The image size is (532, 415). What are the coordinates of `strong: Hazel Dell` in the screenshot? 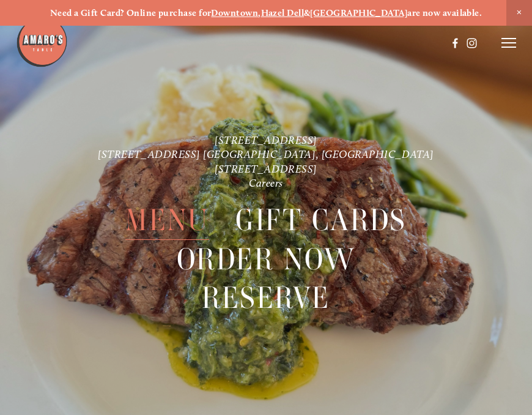 It's located at (282, 13).